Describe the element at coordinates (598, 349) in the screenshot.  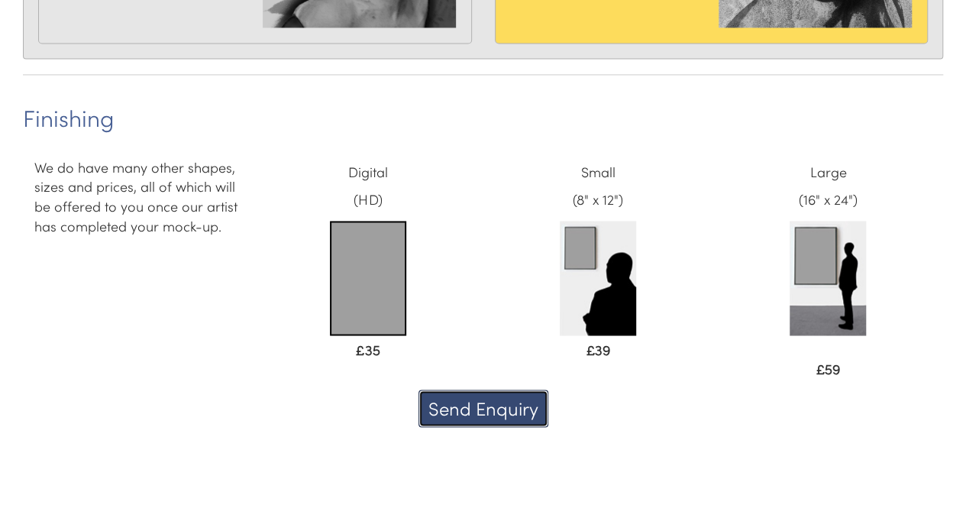
I see `p: £39` at that location.